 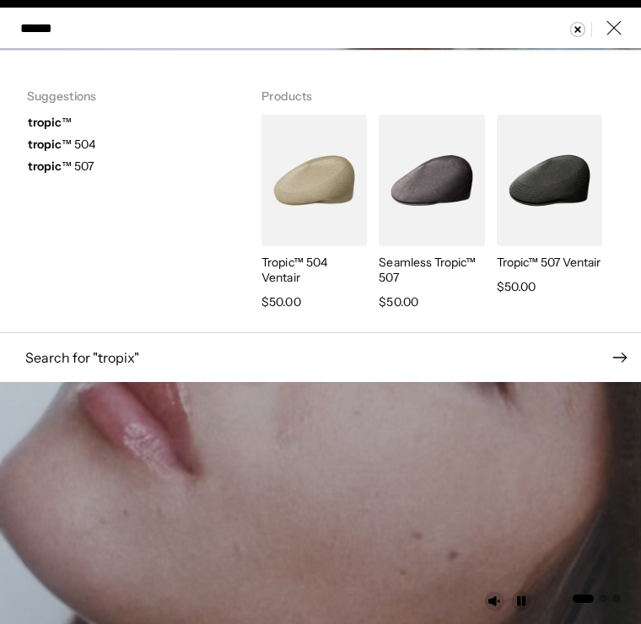 I want to click on h3: Products, so click(x=438, y=91).